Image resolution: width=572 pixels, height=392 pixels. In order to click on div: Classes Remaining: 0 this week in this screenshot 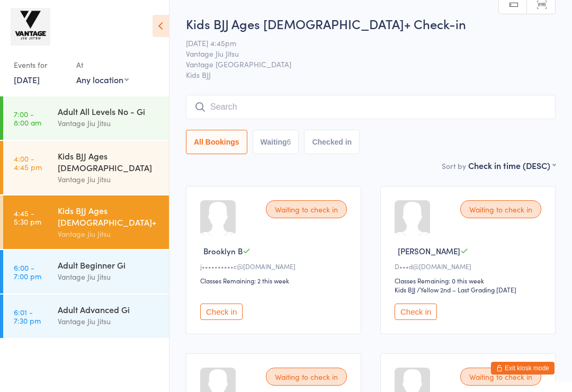, I will do `click(469, 281)`.